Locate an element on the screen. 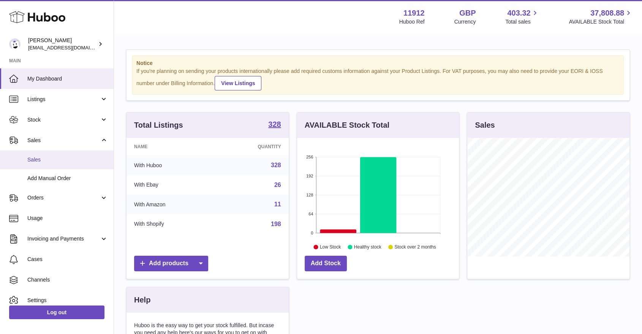 The width and height of the screenshot is (642, 334). a: Add products is located at coordinates (171, 263).